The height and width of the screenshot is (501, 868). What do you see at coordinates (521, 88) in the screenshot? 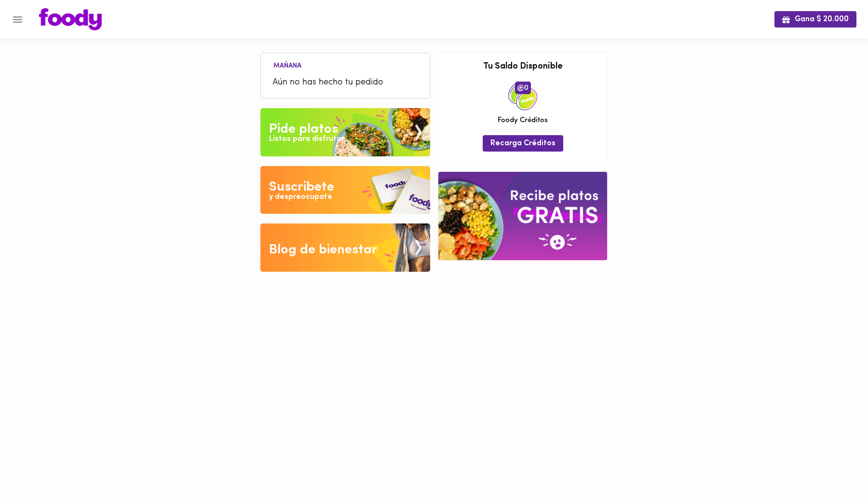
I see `img: foody-creditos.png` at bounding box center [521, 88].